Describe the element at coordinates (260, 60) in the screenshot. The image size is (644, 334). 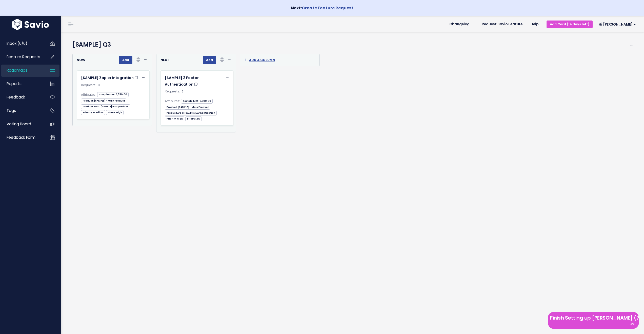
I see `span: Add a column` at that location.